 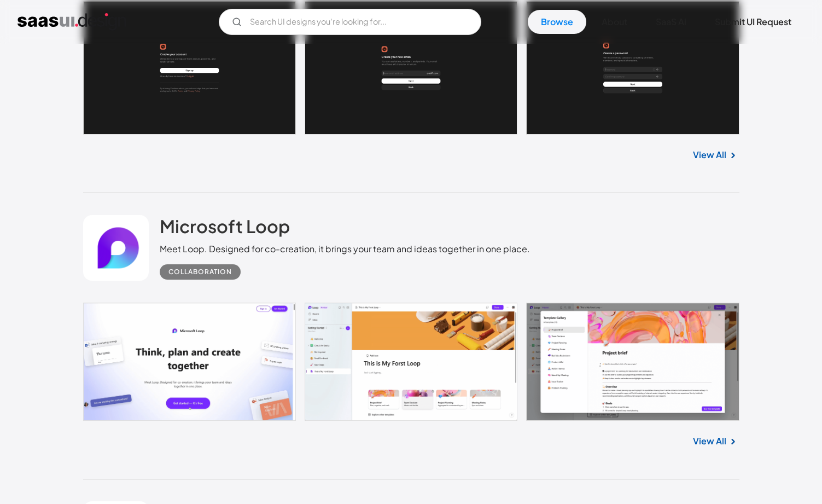 What do you see at coordinates (200, 272) in the screenshot?
I see `div: Collaboration` at bounding box center [200, 272].